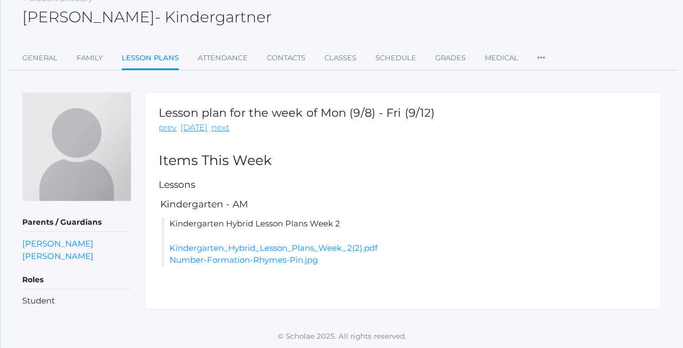 The width and height of the screenshot is (683, 348). Describe the element at coordinates (167, 128) in the screenshot. I see `a: prev` at that location.